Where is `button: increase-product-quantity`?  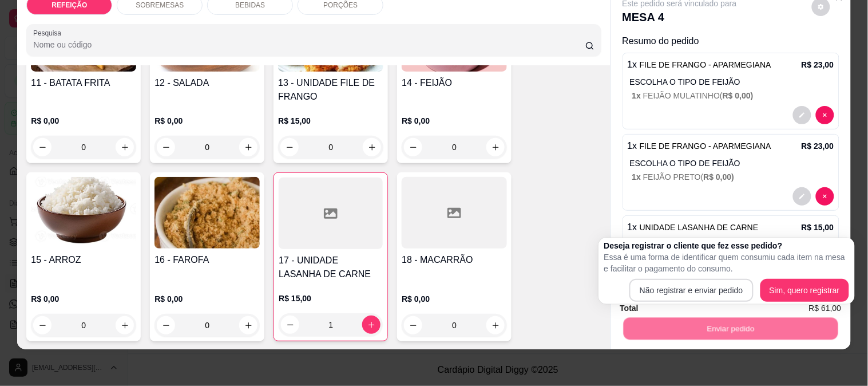
button: increase-product-quantity is located at coordinates (372, 325).